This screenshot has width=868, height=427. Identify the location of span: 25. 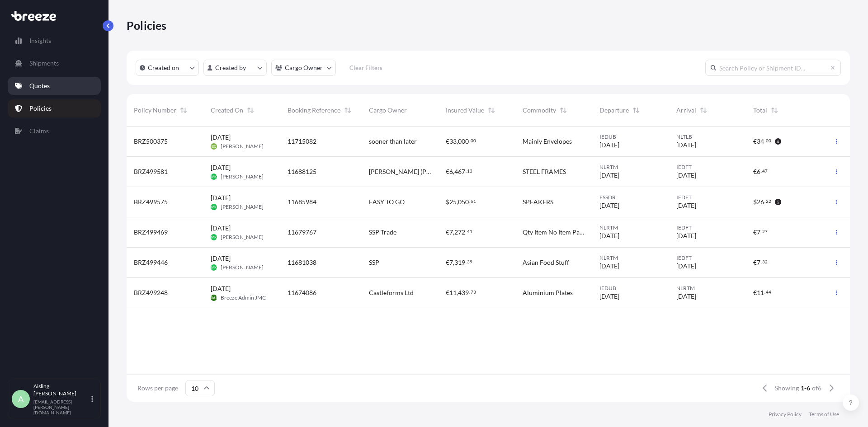
(453, 202).